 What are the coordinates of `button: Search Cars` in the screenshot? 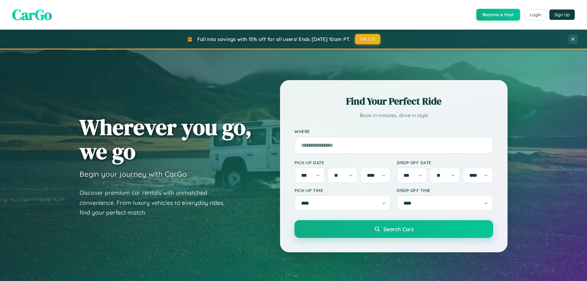 It's located at (394, 229).